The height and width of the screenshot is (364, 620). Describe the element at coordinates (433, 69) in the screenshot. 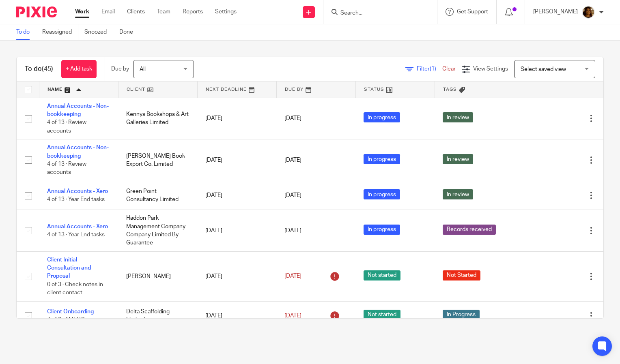

I see `span: (1)` at that location.